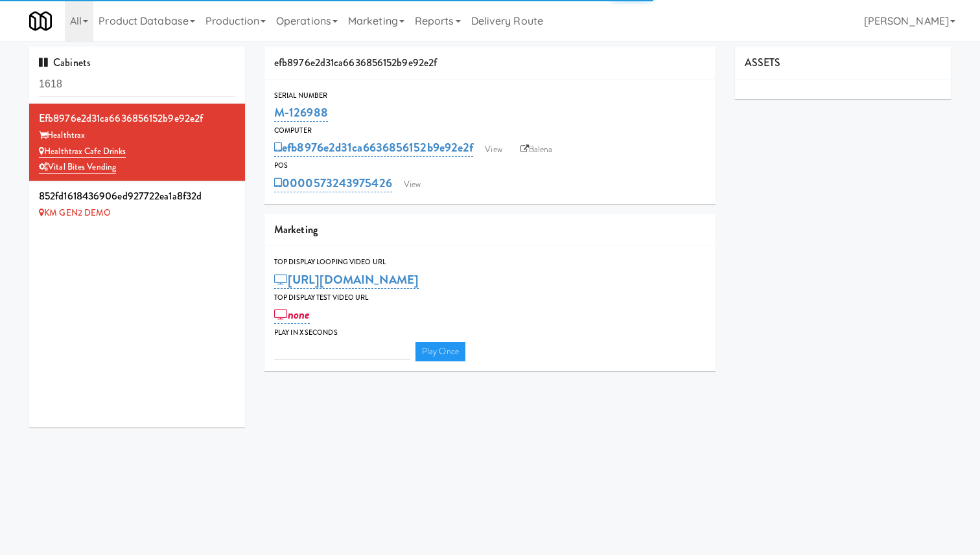 Image resolution: width=980 pixels, height=555 pixels. I want to click on div: Play in X seconds, so click(490, 333).